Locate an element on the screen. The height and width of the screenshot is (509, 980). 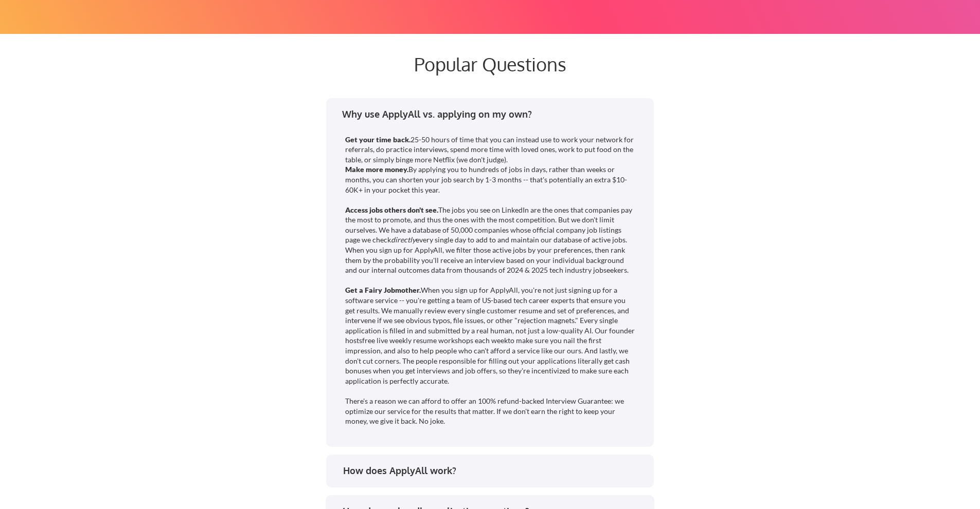
div: Popular Questions is located at coordinates (490, 63).